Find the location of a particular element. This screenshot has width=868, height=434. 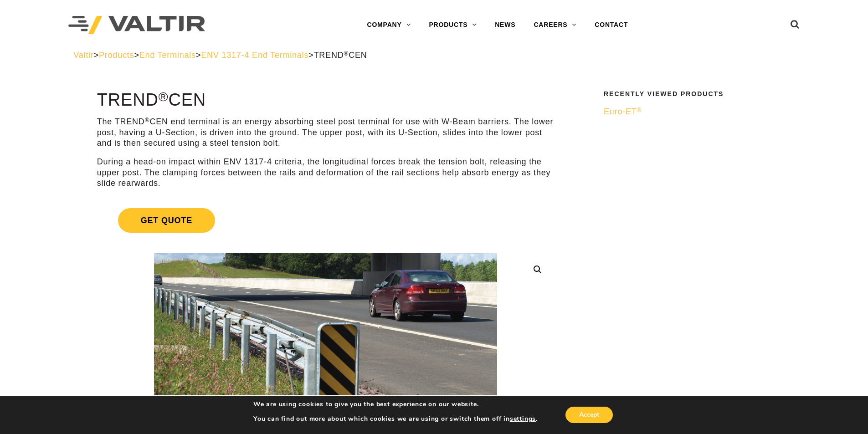

p: During a head-on impact within ENV 1317-4 criteria, the longitudinal forces break the tension bol... is located at coordinates (325, 173).